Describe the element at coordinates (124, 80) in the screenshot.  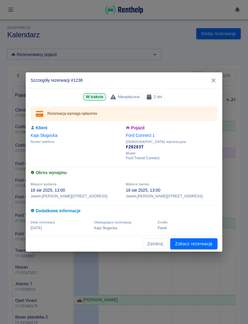
I see `h2: Szczegóły rezerwacji #1238` at that location.